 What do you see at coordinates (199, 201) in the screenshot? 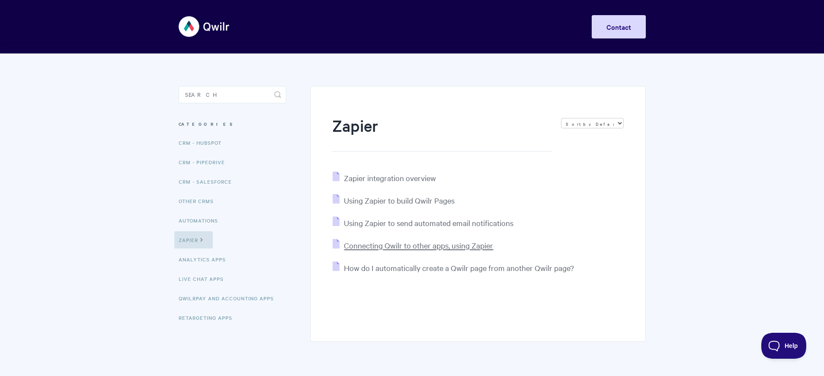
I see `a: Other CRMs` at bounding box center [199, 201].